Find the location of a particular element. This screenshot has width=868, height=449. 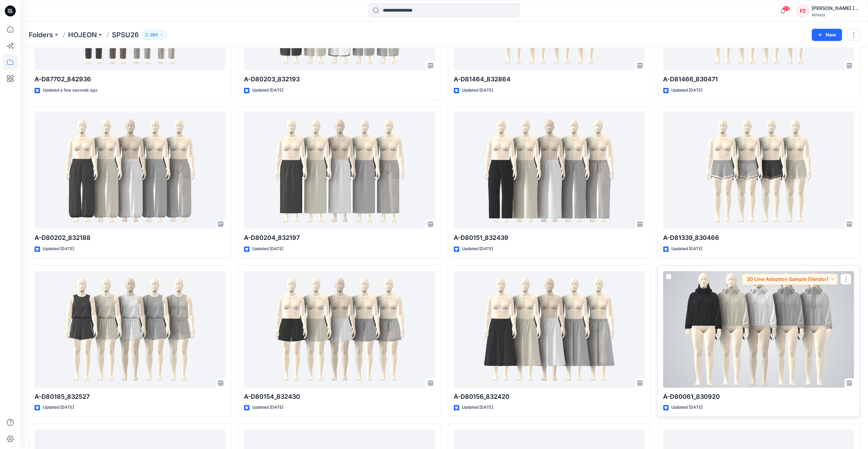

a: A-D80061_830920 is located at coordinates (758, 329).